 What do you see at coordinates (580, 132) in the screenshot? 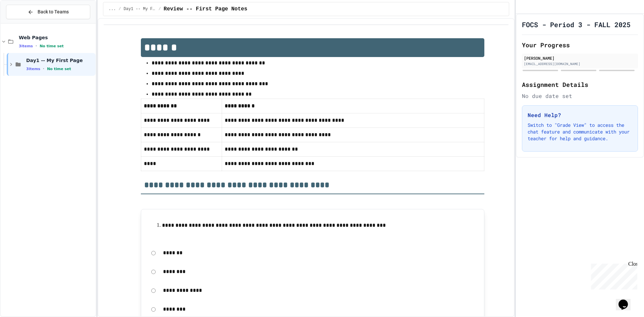
I see `p: Switch to "Grade View" to access the chat feature and communicate with your teacher for help and ...` at bounding box center [580, 132].